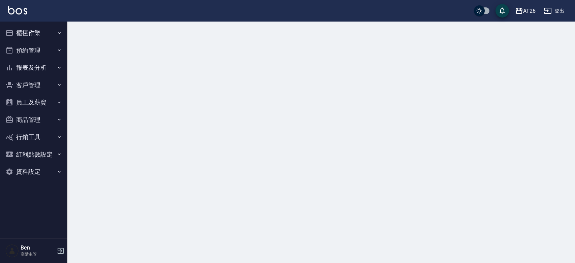  I want to click on button: 登出, so click(554, 11).